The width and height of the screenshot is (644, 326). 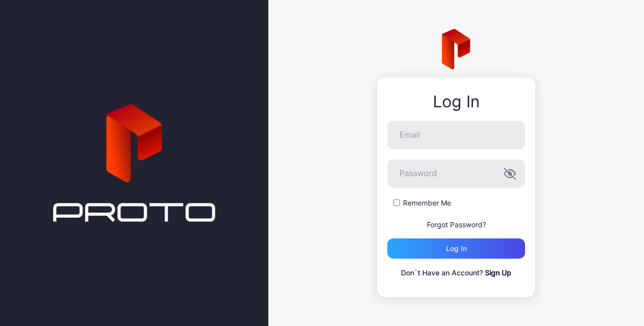 I want to click on button: Password, so click(x=510, y=174).